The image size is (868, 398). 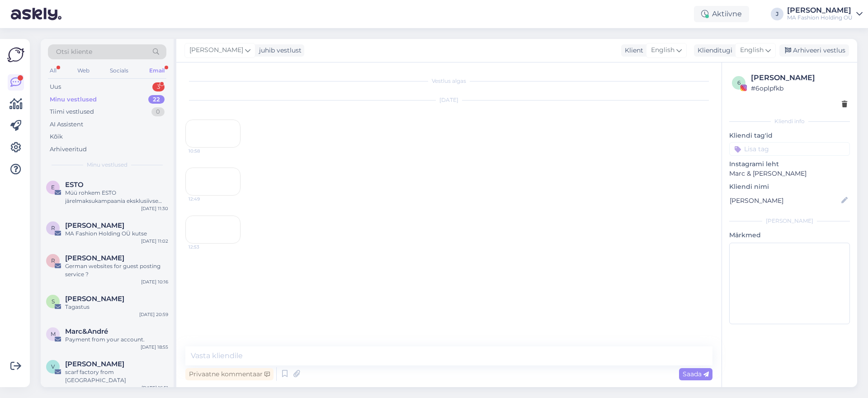 I want to click on div: Müü rohkem ESTO järelmaksukampaania eksklusiivse pakkumisega!, so click(x=117, y=197).